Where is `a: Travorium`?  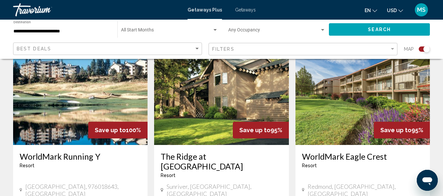 a: Travorium is located at coordinates (97, 10).